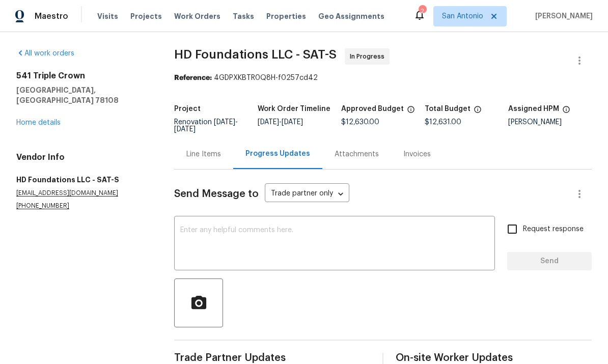 The width and height of the screenshot is (608, 364). Describe the element at coordinates (272, 358) in the screenshot. I see `span: Trade Partner Updates` at that location.